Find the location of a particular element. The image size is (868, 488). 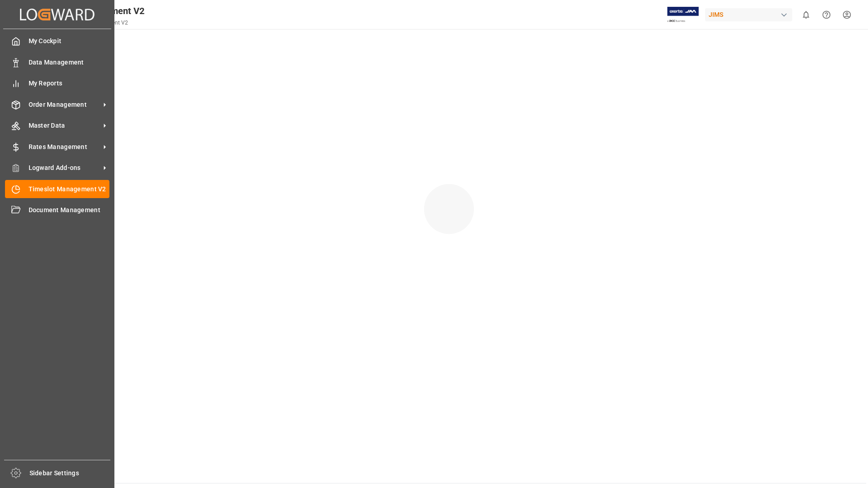

button: JIMS is located at coordinates (750, 14).